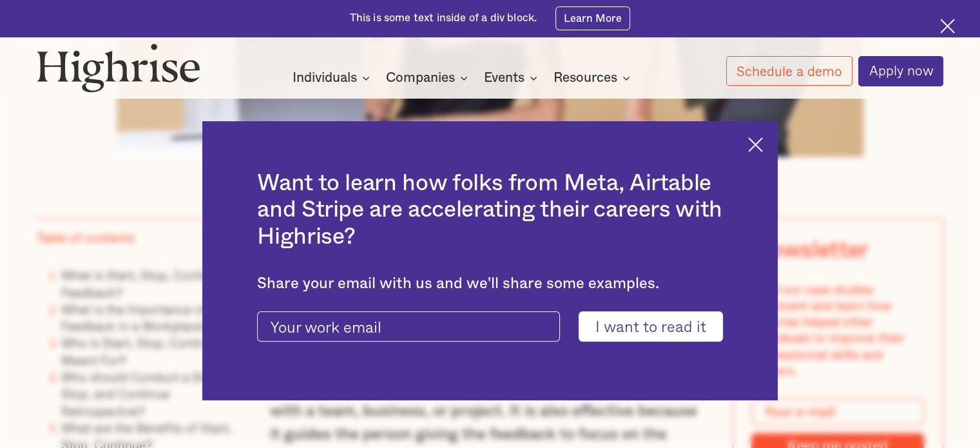 The width and height of the screenshot is (980, 448). What do you see at coordinates (901, 71) in the screenshot?
I see `a: Apply now` at bounding box center [901, 71].